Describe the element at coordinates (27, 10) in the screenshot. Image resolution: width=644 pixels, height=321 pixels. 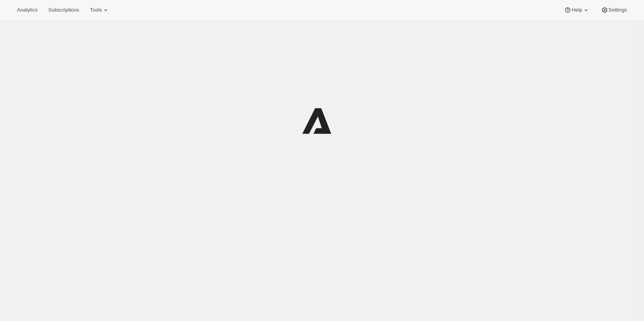
I see `span: Analytics` at that location.